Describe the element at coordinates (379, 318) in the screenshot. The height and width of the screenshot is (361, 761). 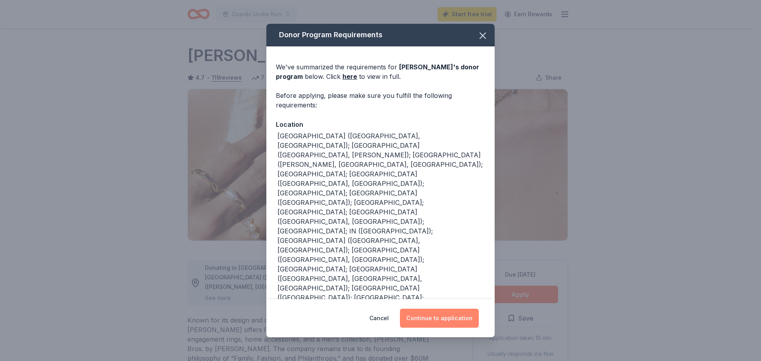
I see `button: Cancel` at that location.